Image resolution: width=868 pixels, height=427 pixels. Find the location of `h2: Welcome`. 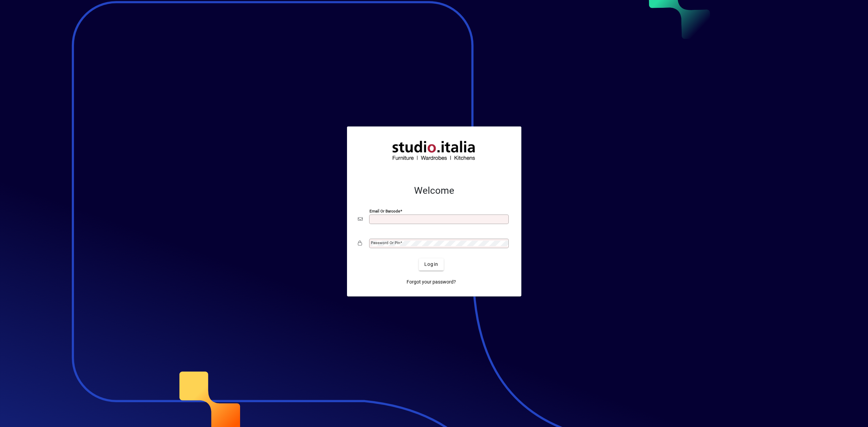

h2: Welcome is located at coordinates (434, 191).